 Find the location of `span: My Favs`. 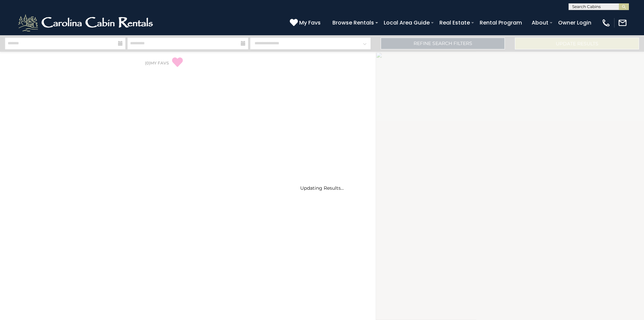

span: My Favs is located at coordinates (310, 22).